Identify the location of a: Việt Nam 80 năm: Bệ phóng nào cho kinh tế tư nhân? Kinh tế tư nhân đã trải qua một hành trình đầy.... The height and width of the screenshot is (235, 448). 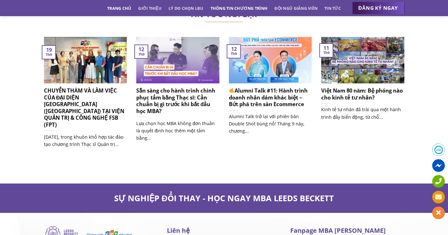
(362, 82).